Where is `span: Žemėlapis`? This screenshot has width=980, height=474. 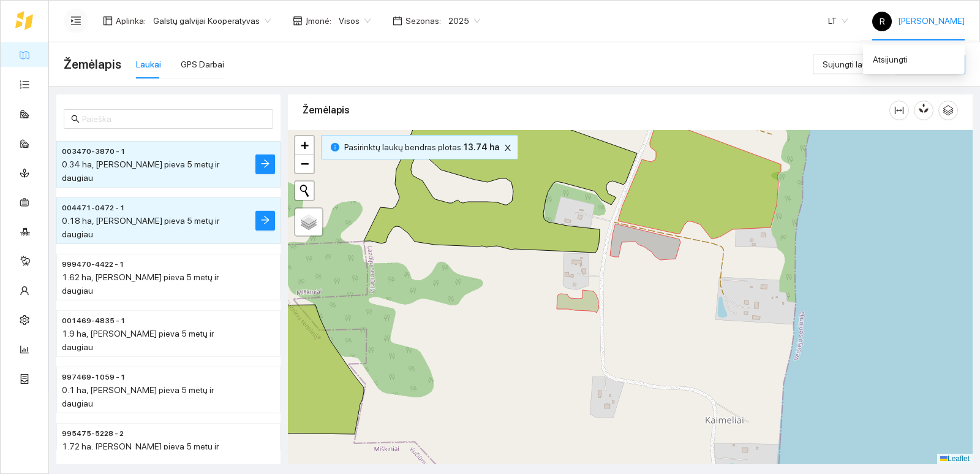 span: Žemėlapis is located at coordinates (92, 64).